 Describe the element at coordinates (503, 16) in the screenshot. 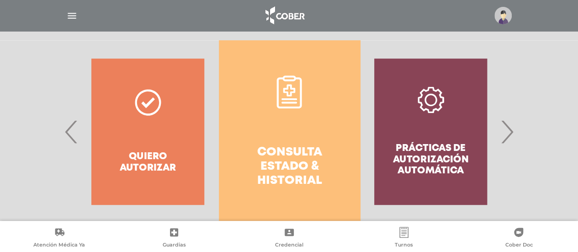

I see `img: profile-placeholder.svg` at that location.